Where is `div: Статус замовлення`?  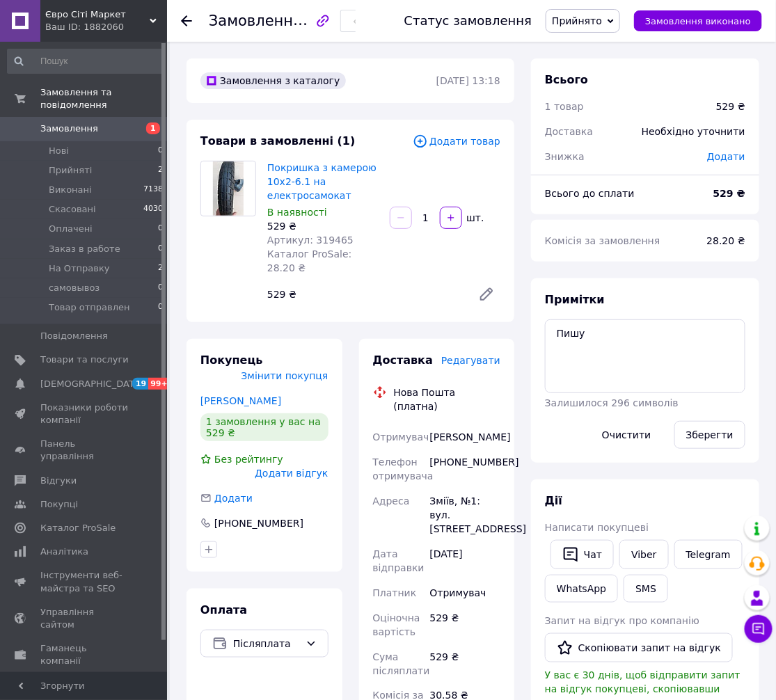
div: Статус замовлення is located at coordinates (468, 21).